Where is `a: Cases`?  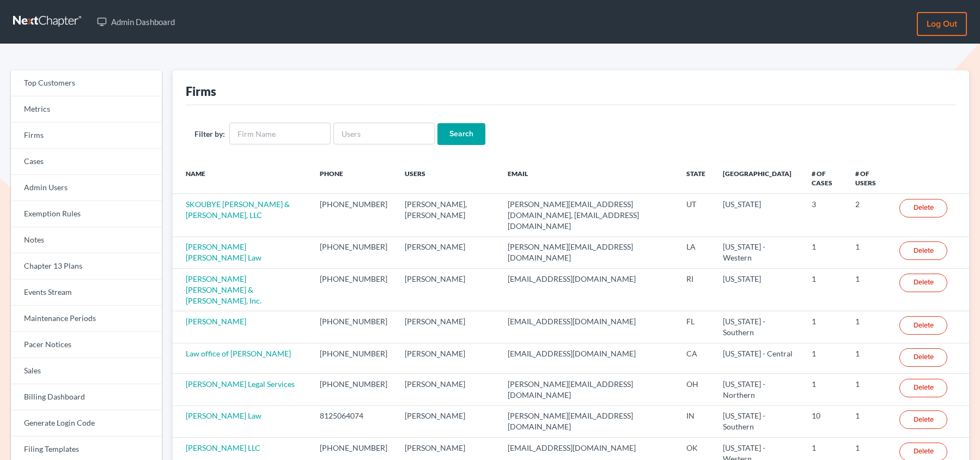
a: Cases is located at coordinates (86, 162).